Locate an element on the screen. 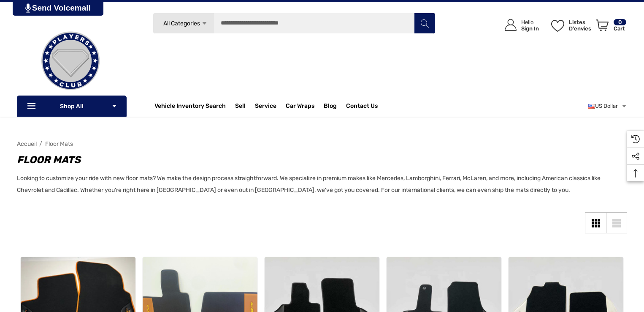  a: Accueil is located at coordinates (26, 144).